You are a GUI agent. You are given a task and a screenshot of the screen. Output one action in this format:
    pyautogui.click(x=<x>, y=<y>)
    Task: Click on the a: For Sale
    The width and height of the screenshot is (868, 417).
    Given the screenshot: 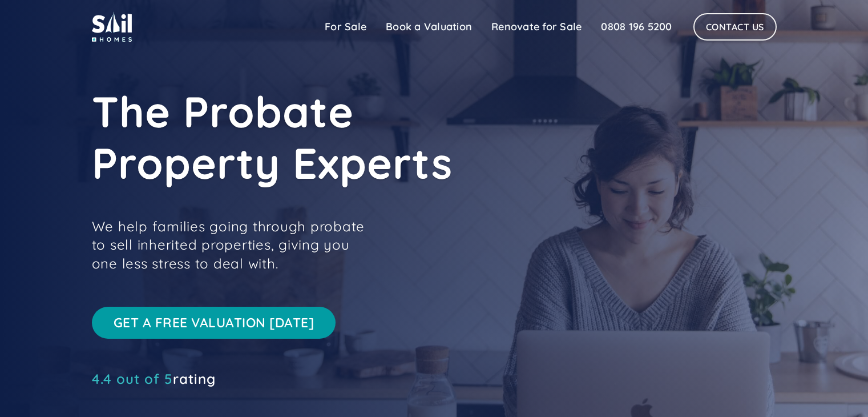 What is the action you would take?
    pyautogui.click(x=345, y=27)
    